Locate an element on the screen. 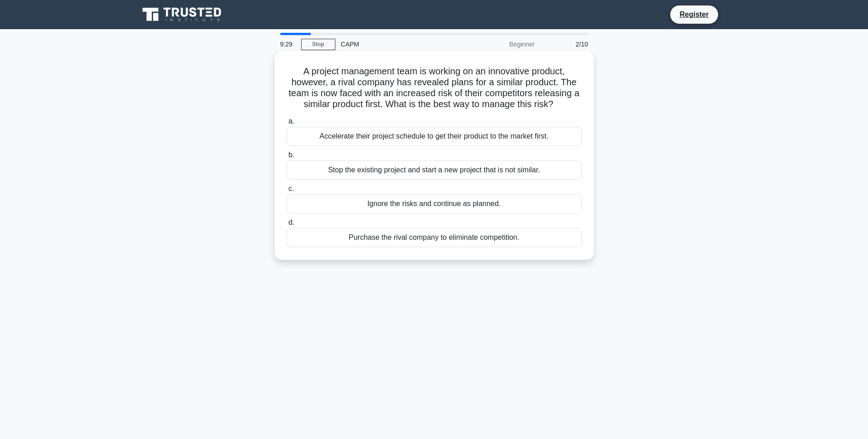 The height and width of the screenshot is (439, 868). span: c. is located at coordinates (291, 188).